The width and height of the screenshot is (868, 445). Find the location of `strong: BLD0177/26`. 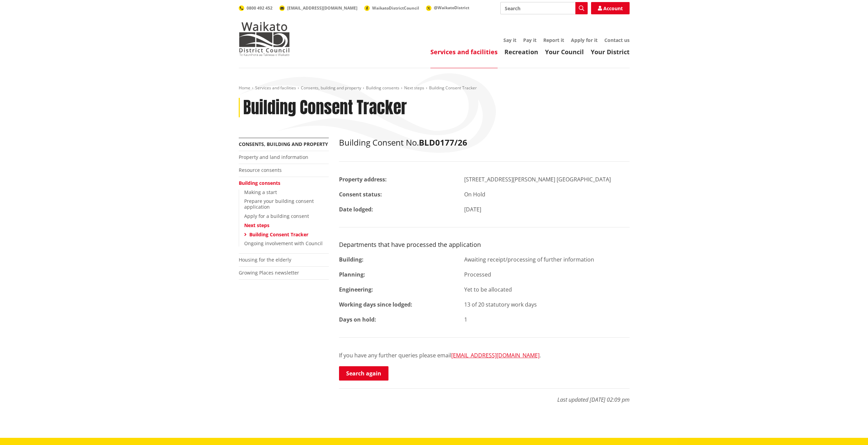

strong: BLD0177/26 is located at coordinates (443, 142).